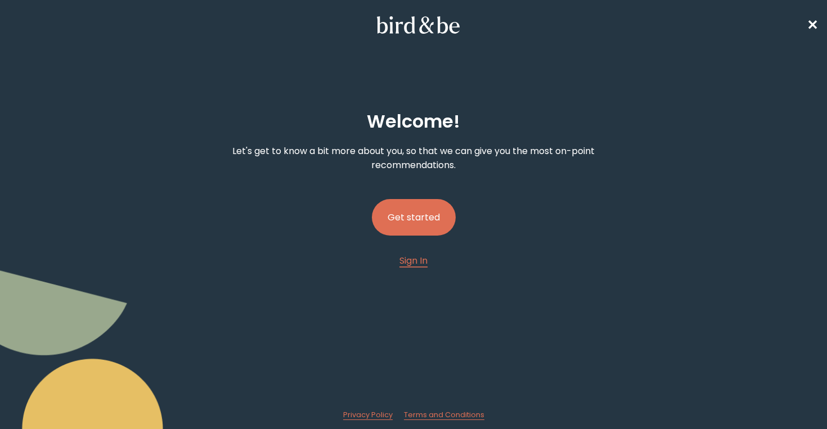  What do you see at coordinates (413, 260) in the screenshot?
I see `a: Sign In` at bounding box center [413, 260].